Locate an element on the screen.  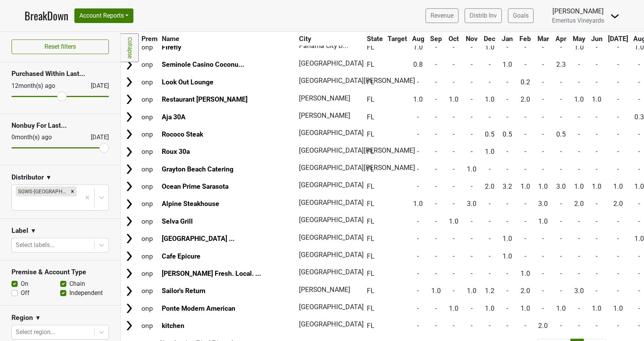
span: 0.3 is located at coordinates (639, 117).